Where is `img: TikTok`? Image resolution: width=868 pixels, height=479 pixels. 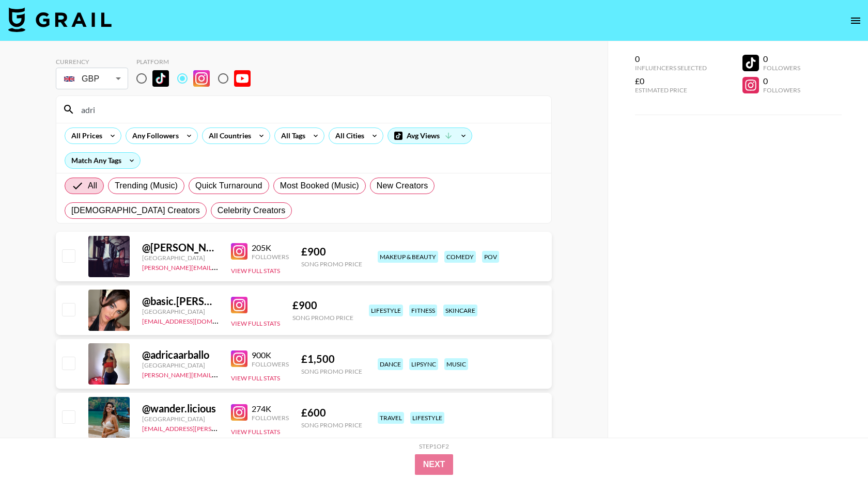 img: TikTok is located at coordinates (161, 78).